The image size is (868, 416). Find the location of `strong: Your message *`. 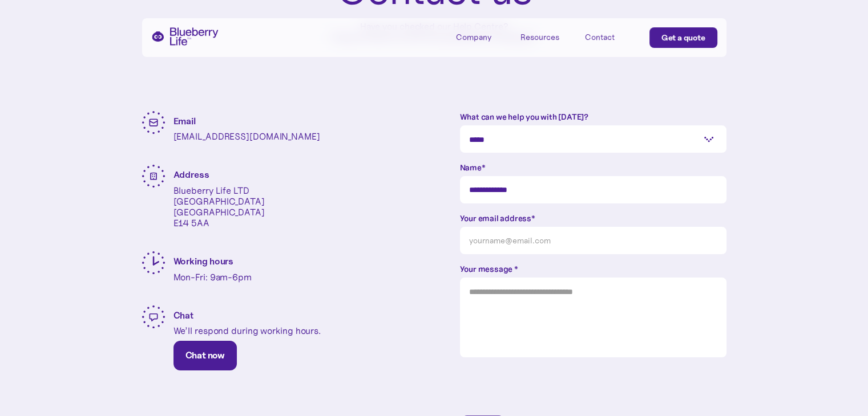

strong: Your message * is located at coordinates (489, 269).